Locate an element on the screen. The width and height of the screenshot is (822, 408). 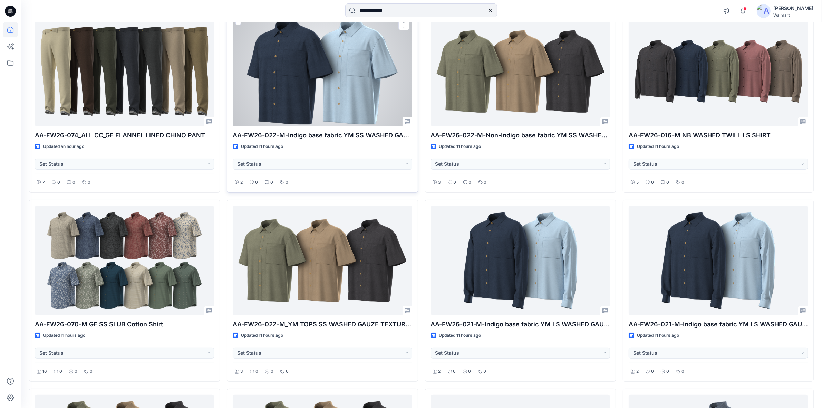
a: AA-FW26-074_ALL CC_GE FLANNEL LINED CHINO PANT is located at coordinates (124, 71).